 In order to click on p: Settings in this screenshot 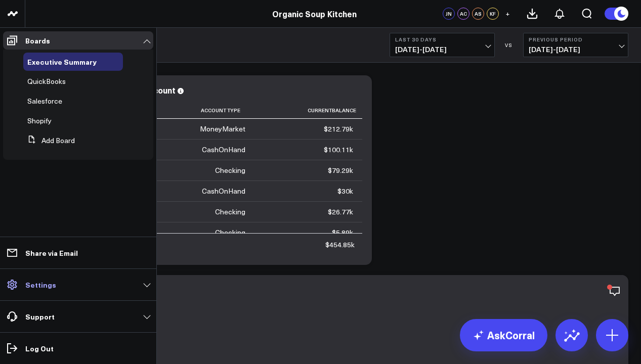, I will do `click(40, 285)`.